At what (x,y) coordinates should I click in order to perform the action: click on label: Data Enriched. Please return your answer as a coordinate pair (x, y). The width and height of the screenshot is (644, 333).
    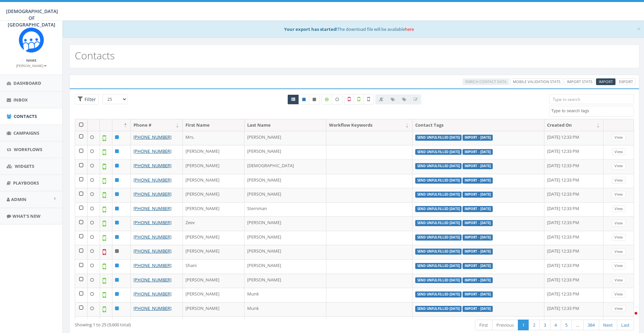
    Looking at the image, I should click on (326, 100).